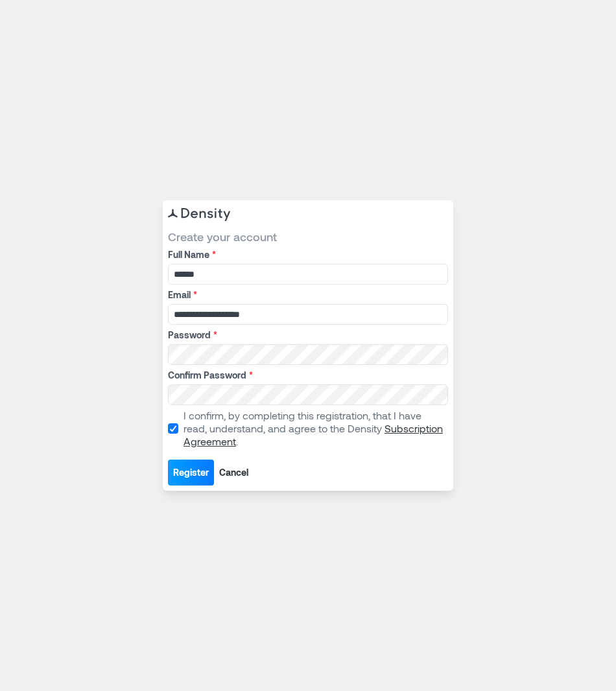  Describe the element at coordinates (307, 255) in the screenshot. I see `label: Full Name` at that location.